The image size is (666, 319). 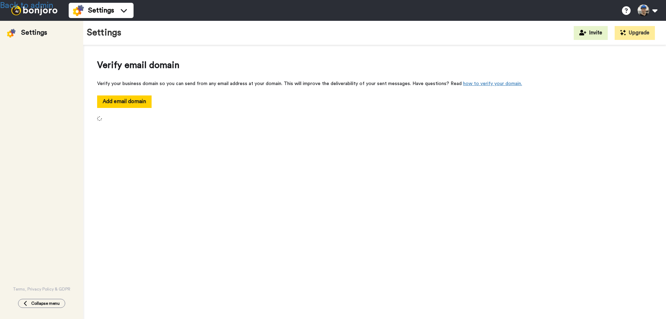 I want to click on span: Collapse menu, so click(x=45, y=303).